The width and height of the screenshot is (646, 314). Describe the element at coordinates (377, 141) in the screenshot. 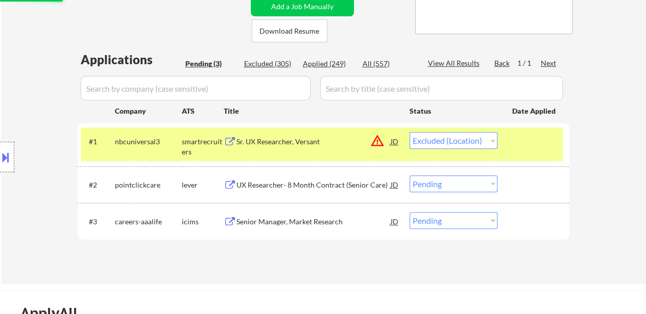

I see `button: warning_amber` at that location.